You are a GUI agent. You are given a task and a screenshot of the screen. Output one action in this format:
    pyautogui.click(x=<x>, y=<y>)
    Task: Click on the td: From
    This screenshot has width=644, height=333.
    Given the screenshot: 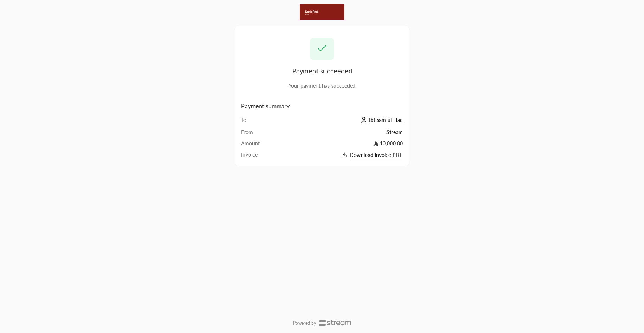 What is the action you would take?
    pyautogui.click(x=259, y=134)
    